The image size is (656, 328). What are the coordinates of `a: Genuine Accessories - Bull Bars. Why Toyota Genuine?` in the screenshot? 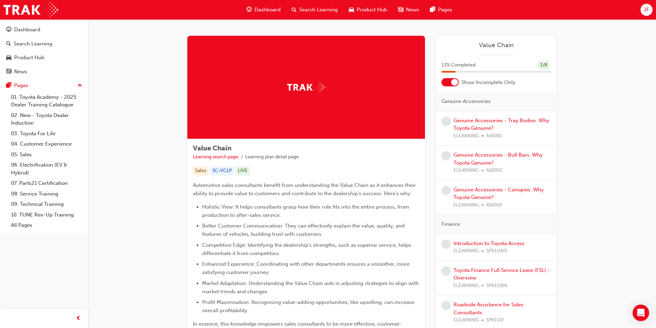 It's located at (498, 159).